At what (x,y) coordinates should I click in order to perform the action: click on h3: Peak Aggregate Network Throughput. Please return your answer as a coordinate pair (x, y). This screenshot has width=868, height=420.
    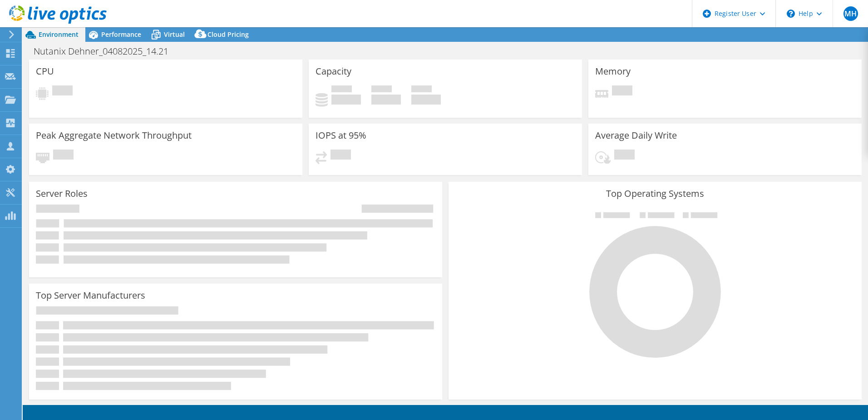
    Looking at the image, I should click on (113, 135).